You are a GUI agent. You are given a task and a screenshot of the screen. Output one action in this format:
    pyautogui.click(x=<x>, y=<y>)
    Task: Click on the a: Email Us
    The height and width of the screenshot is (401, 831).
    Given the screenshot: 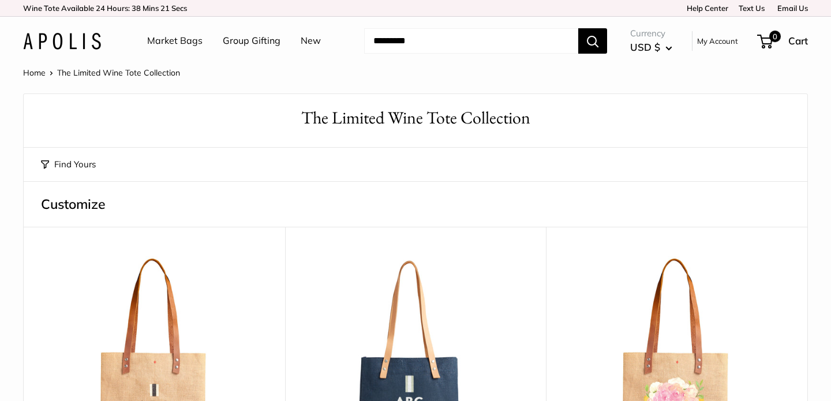 What is the action you would take?
    pyautogui.click(x=790, y=8)
    